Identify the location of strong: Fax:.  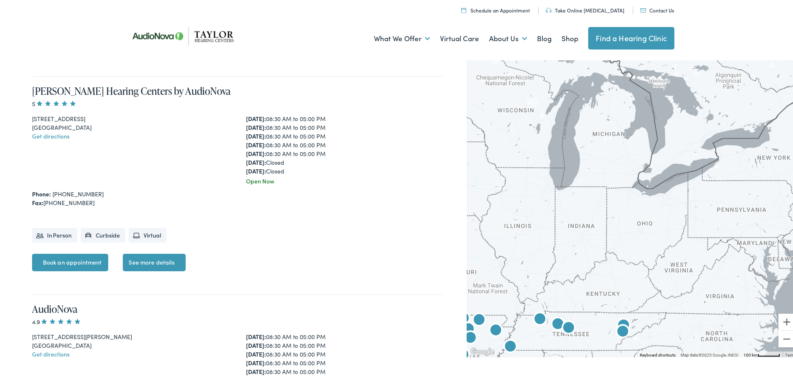
(37, 201).